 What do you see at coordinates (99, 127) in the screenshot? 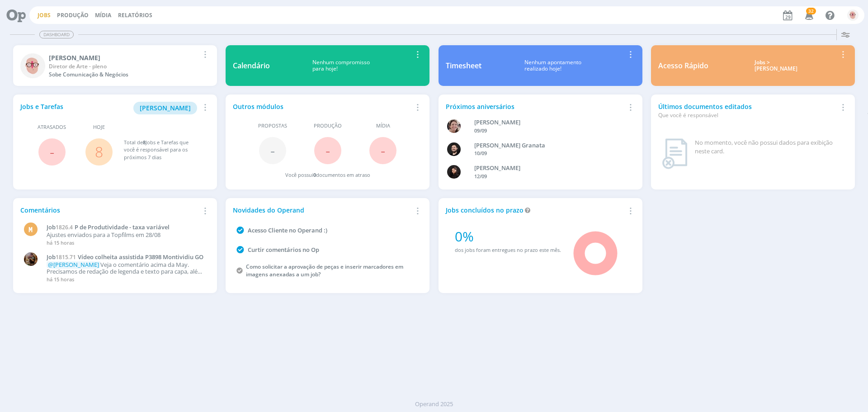
I see `span: Hoje` at bounding box center [99, 127].